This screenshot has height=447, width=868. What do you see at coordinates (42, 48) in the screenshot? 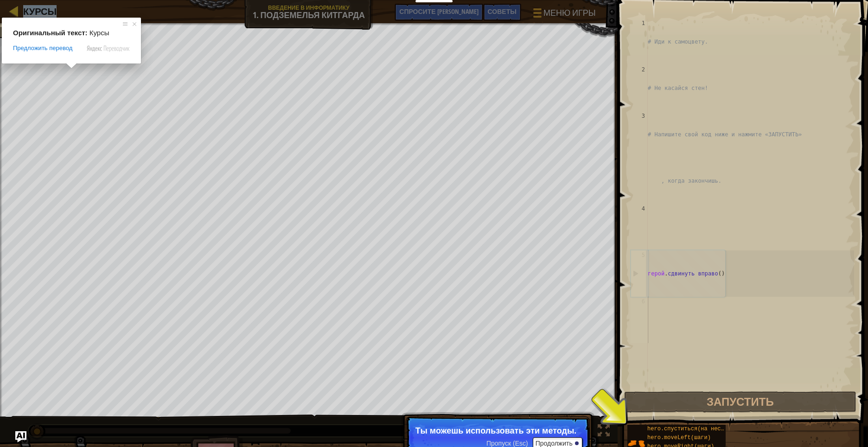
I see `span: Предложить перевод` at bounding box center [42, 48].